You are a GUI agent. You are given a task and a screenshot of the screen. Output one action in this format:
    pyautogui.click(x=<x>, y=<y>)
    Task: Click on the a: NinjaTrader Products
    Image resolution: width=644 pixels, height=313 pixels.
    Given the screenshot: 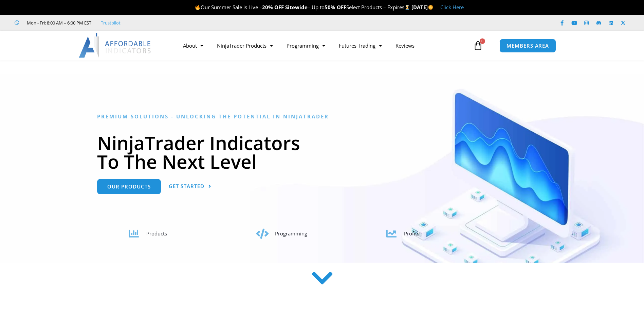 What is the action you would take?
    pyautogui.click(x=244, y=45)
    